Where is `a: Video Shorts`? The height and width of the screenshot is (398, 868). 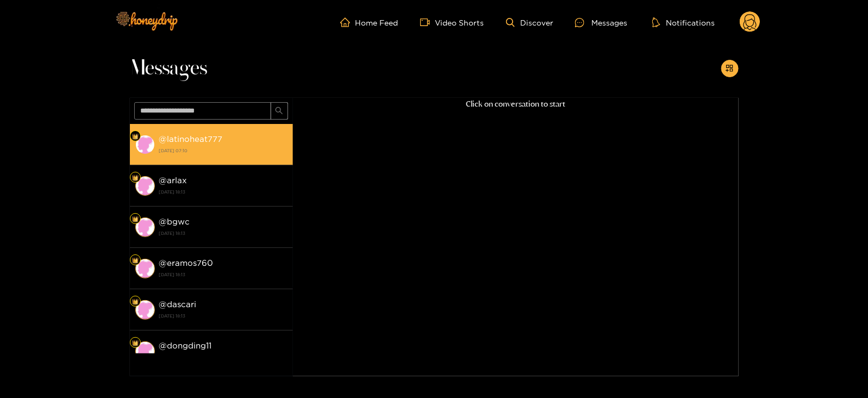 a: Video Shorts is located at coordinates (453, 22).